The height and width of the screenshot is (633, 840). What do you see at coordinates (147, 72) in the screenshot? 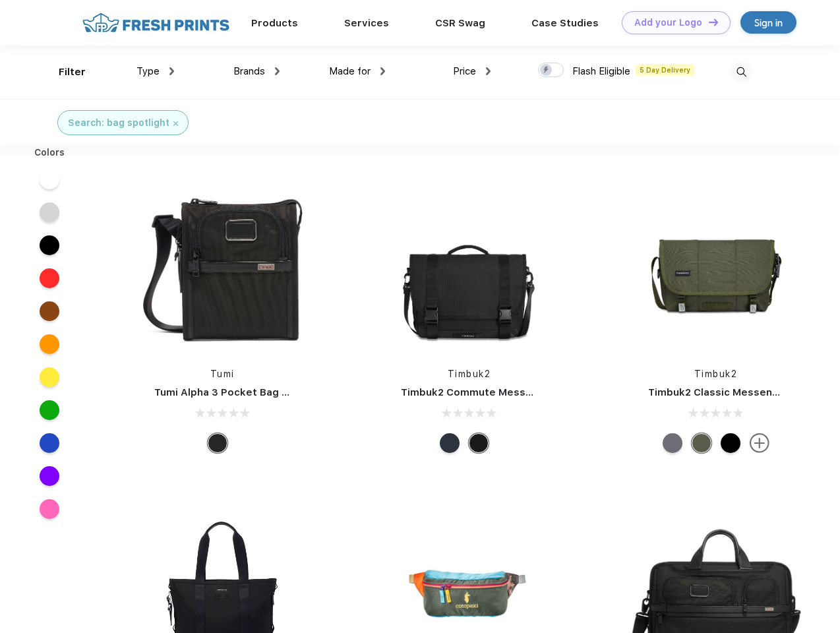
I see `span: Type` at bounding box center [147, 72].